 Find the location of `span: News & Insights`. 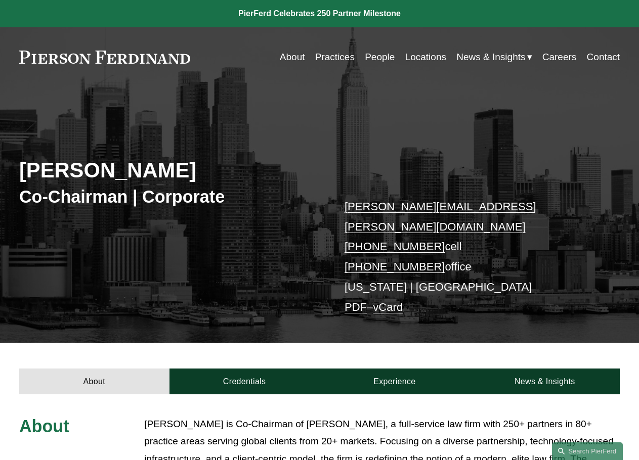

span: News & Insights is located at coordinates (491, 57).